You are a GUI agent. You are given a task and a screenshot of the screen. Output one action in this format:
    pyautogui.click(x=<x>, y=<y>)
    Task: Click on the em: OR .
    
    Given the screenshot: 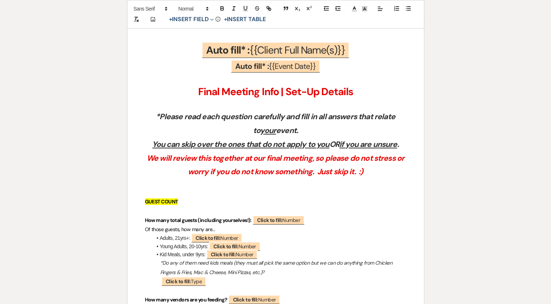 What is the action you would take?
    pyautogui.click(x=275, y=144)
    